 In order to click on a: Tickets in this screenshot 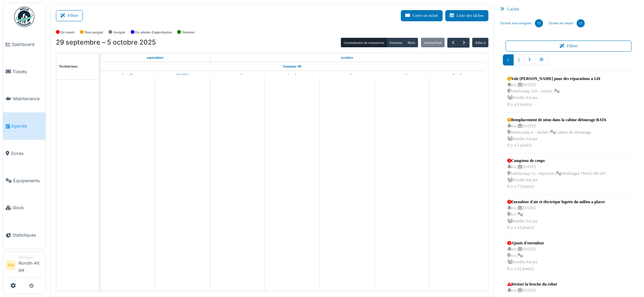, I will do `click(24, 72)`.